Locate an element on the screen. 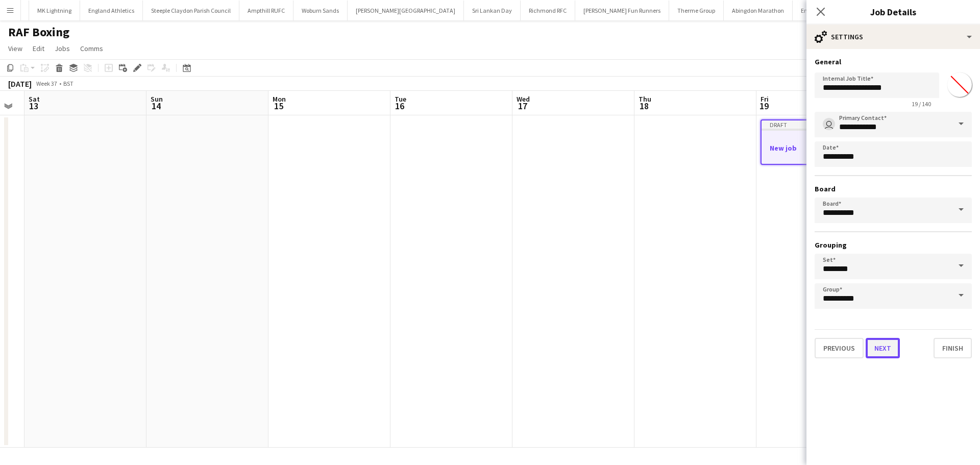 This screenshot has width=980, height=465. span: Sun is located at coordinates (156, 99).